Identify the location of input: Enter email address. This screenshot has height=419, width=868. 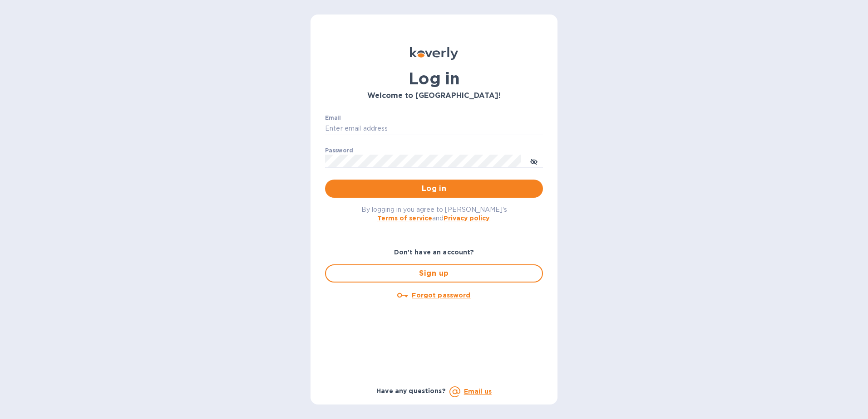
(434, 129).